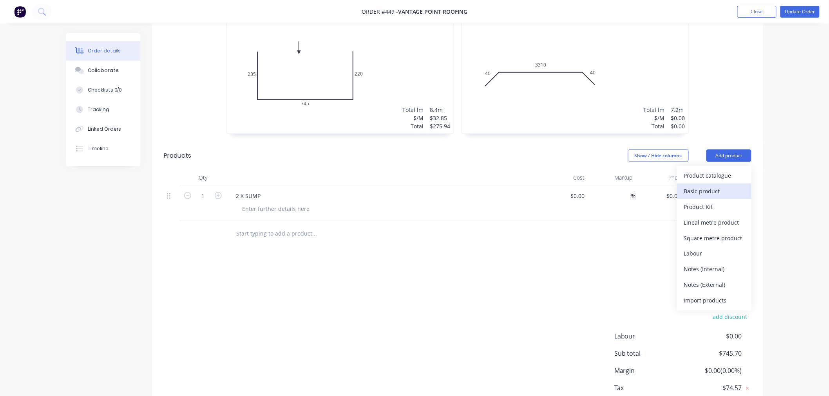 This screenshot has height=396, width=829. Describe the element at coordinates (440, 118) in the screenshot. I see `div: $32.85` at that location.